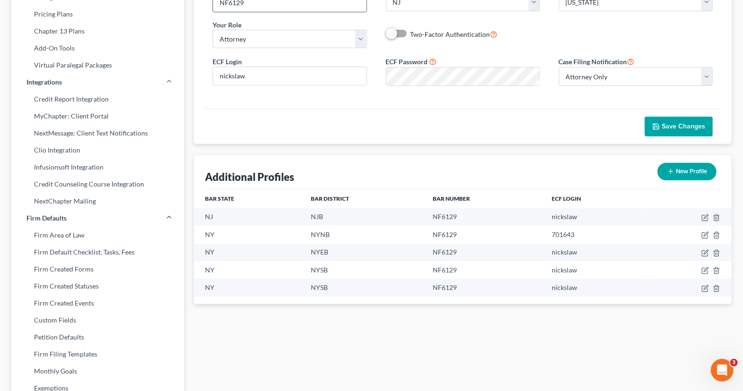  Describe the element at coordinates (98, 48) in the screenshot. I see `a: Add-On Tools` at that location.